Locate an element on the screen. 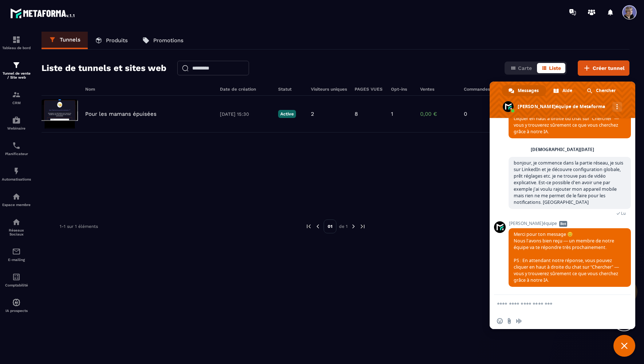 This screenshot has height=364, width=644. span: Envoyer un fichier is located at coordinates (510, 321).